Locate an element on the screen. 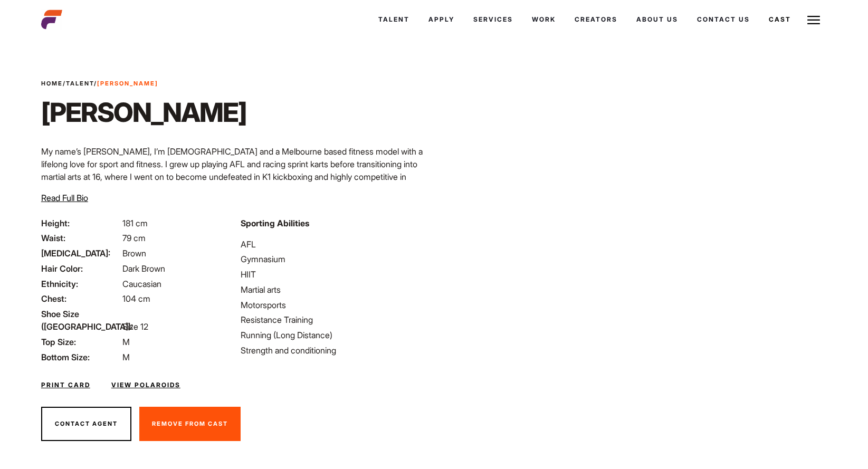 The image size is (868, 469). span: Read Full Bio is located at coordinates (64, 198).